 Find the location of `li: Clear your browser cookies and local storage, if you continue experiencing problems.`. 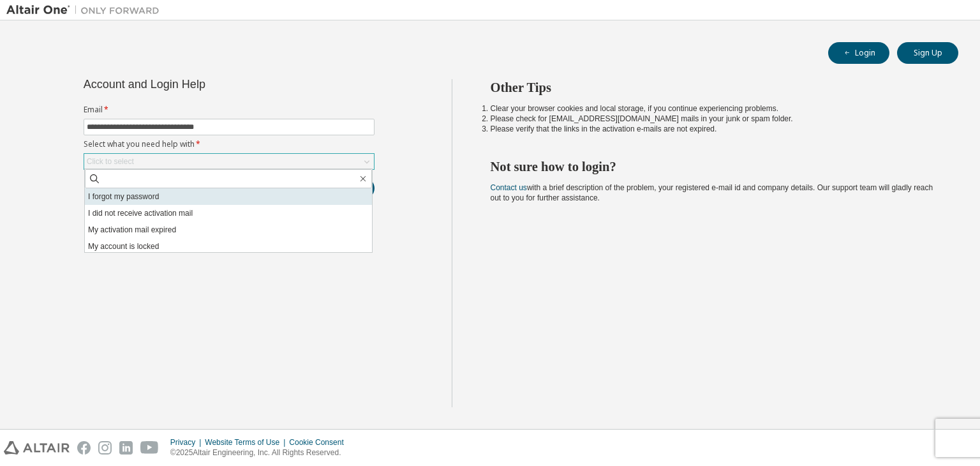

li: Clear your browser cookies and local storage, if you continue experiencing problems. is located at coordinates (713, 108).